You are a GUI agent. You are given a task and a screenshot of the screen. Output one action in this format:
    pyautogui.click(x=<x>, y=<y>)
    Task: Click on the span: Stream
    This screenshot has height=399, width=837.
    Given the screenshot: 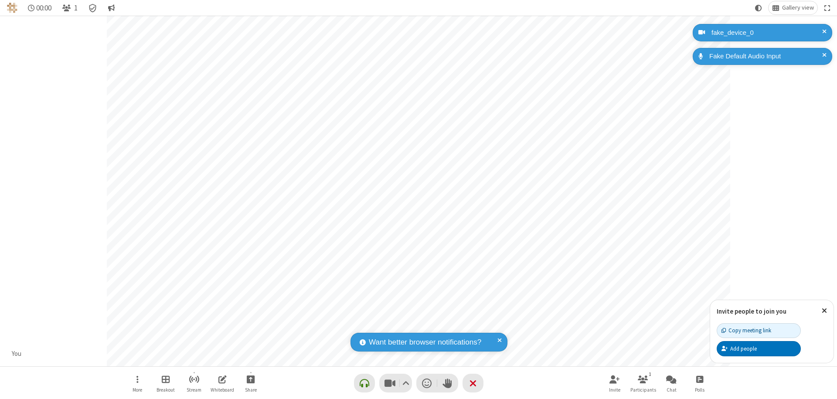 What is the action you would take?
    pyautogui.click(x=194, y=390)
    